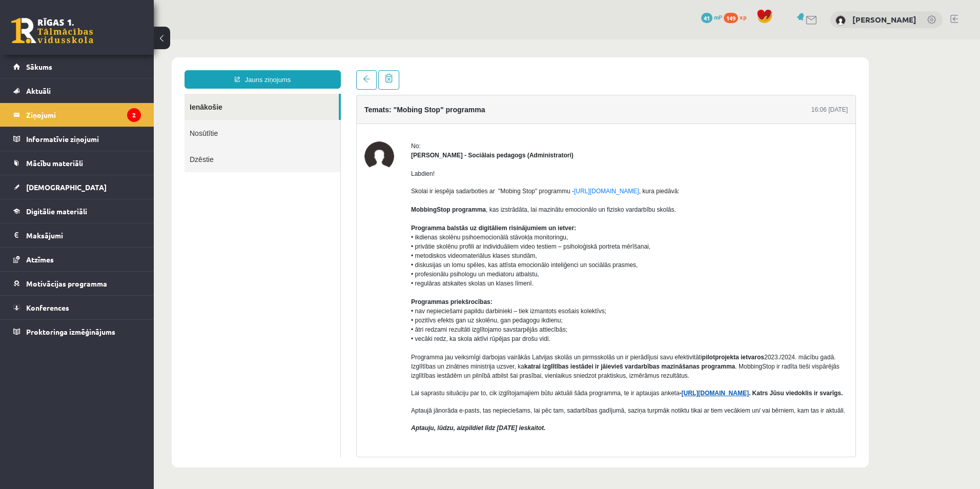  I want to click on p: Aptaujā jānorāda e-pasts, tas nepieciešams, lai pēc tam, sadarbības gadījumā, saziņa turpmāk noti..., so click(476, 371).